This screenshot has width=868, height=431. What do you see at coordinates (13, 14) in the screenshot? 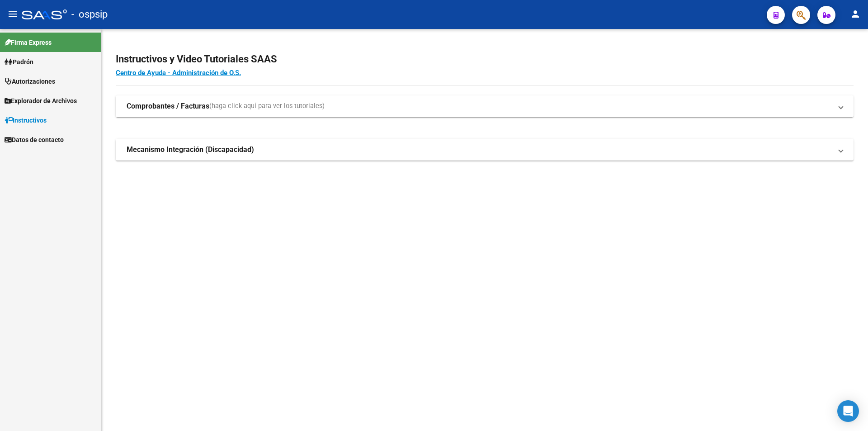
I see `mat-icon: menu` at bounding box center [13, 14].